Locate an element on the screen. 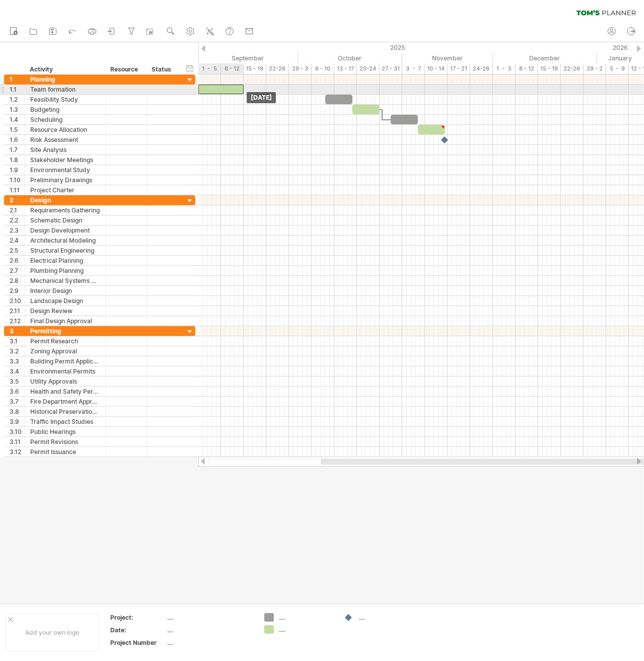  div: 1.4 is located at coordinates (17, 119).